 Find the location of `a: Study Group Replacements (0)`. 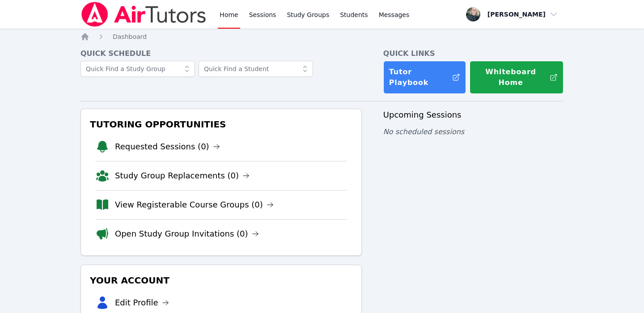

a: Study Group Replacements (0) is located at coordinates (182, 176).